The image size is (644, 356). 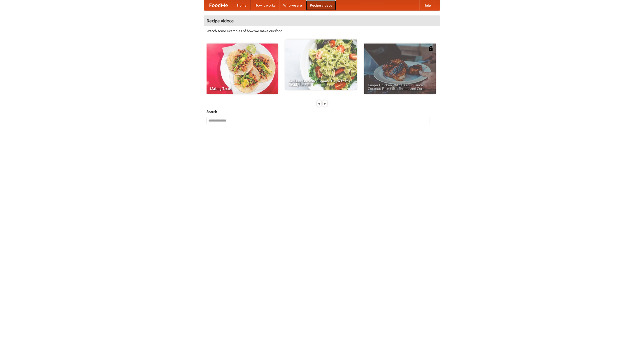 I want to click on a: Home, so click(x=242, y=5).